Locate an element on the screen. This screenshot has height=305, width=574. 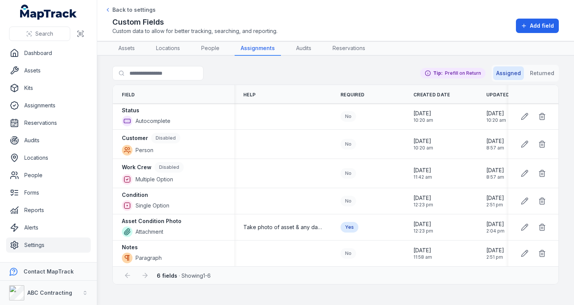
span: Autocomplete is located at coordinates (153, 121).